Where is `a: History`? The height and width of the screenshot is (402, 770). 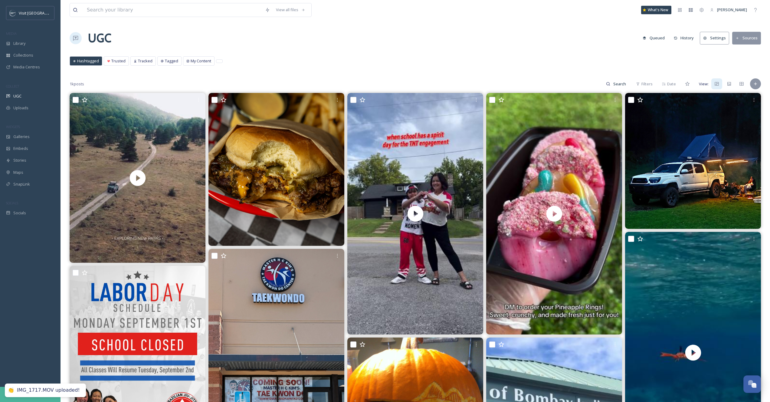
a: History is located at coordinates (686, 38).